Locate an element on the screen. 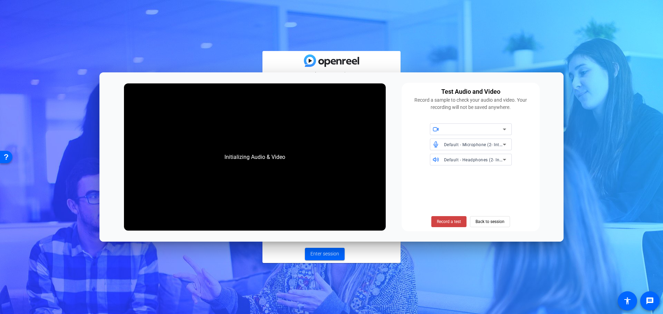  mat-icon: message is located at coordinates (649, 301).